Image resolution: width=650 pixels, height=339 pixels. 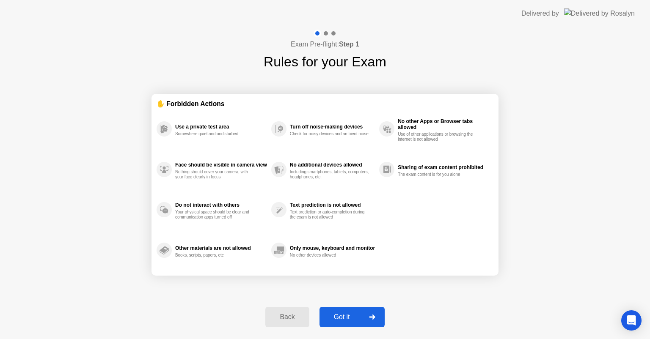 I want to click on div: Text prediction is not allowed, so click(x=332, y=205).